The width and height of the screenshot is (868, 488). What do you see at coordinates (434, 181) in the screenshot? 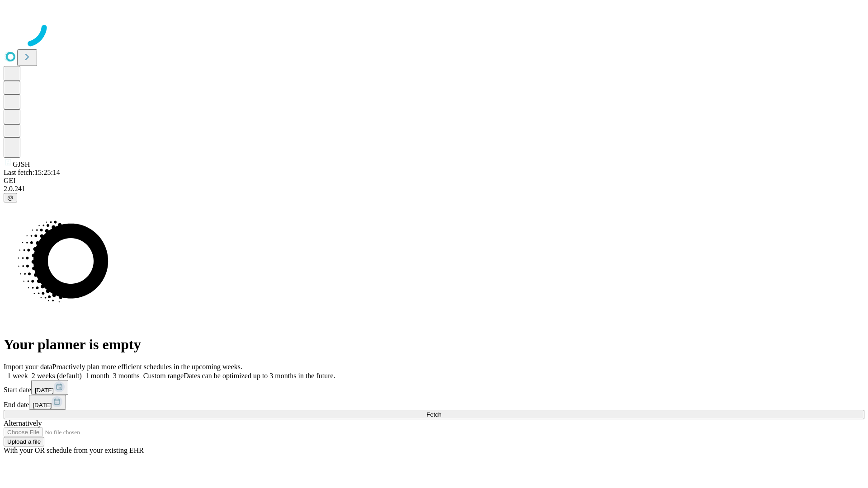
I see `div: GEI` at bounding box center [434, 181].